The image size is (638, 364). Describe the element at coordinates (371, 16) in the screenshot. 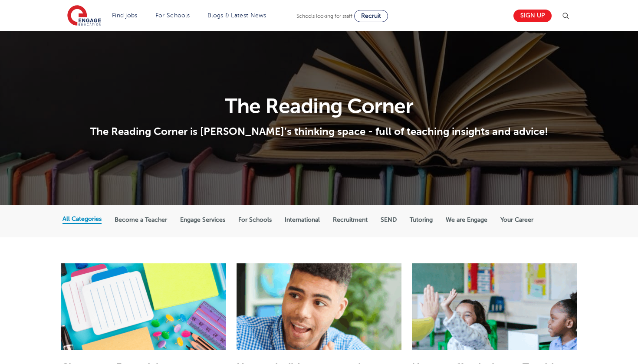

I see `a: Recruit` at that location.